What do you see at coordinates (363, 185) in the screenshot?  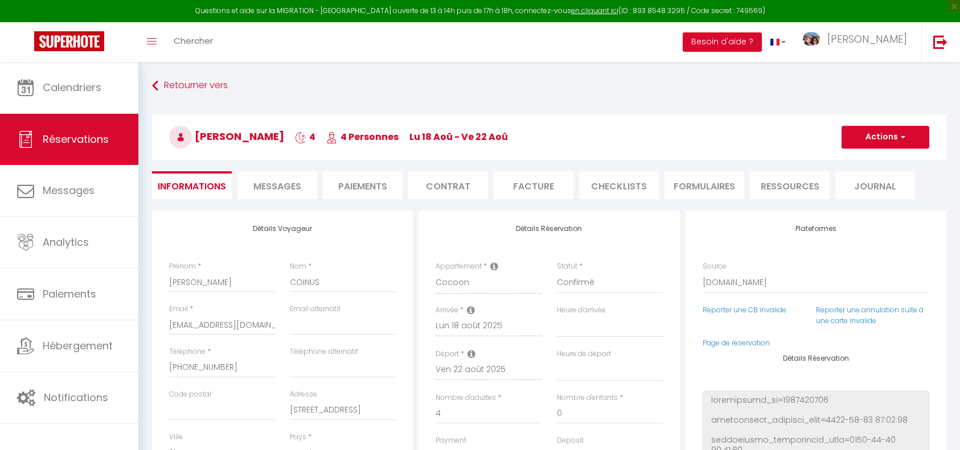 I see `li: Paiements` at bounding box center [363, 185].